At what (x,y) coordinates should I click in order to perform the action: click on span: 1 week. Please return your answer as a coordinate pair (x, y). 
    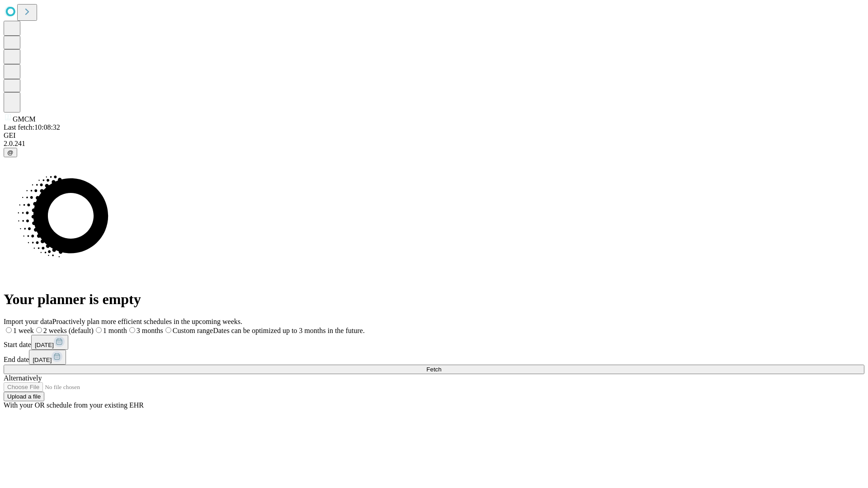
    Looking at the image, I should click on (24, 330).